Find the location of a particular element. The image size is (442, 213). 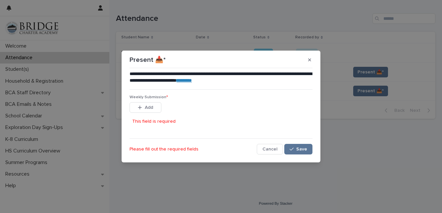

span: Save is located at coordinates (301, 149).